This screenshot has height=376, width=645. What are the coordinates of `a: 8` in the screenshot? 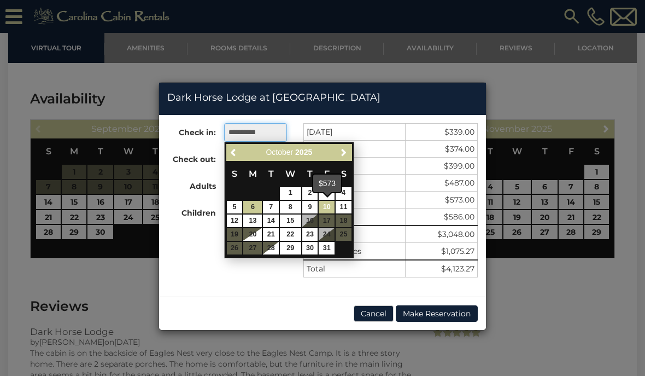 It's located at (290, 207).